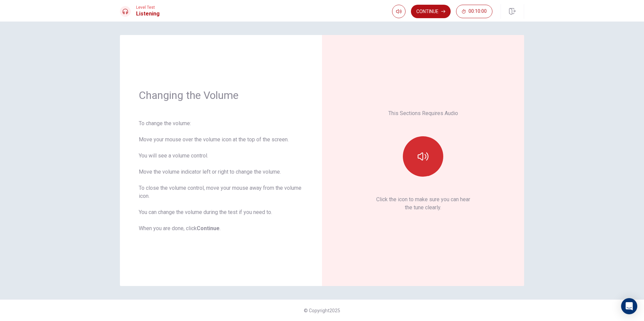 This screenshot has width=644, height=321. Describe the element at coordinates (478, 12) in the screenshot. I see `span: 00:10:00` at that location.